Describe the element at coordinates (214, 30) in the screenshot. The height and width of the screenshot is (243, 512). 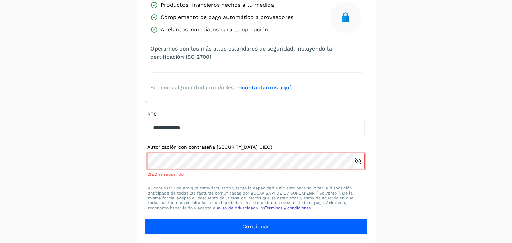
I see `span: Adelantos inmediatos para tu operación` at that location.